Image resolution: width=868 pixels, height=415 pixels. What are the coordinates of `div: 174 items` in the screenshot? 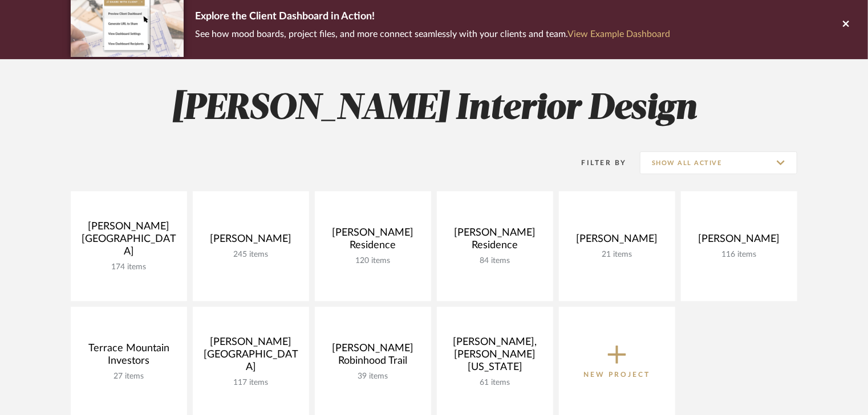 It's located at (129, 267).